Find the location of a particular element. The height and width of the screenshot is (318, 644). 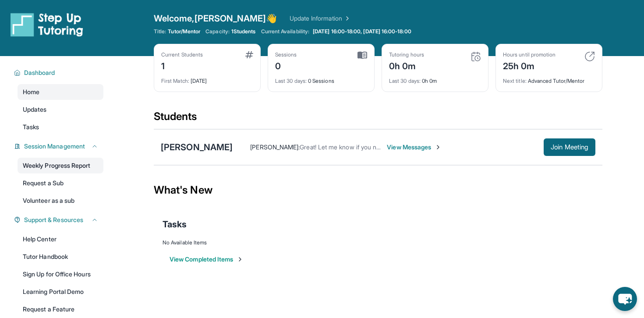

span: Title: is located at coordinates (160, 31).